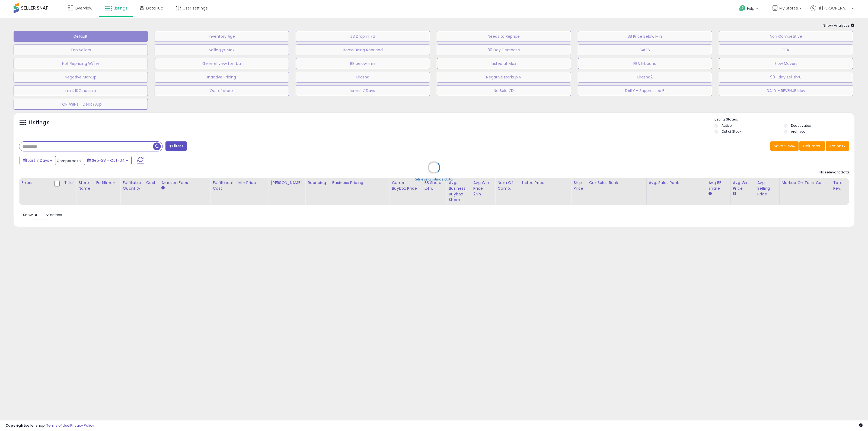 This screenshot has height=431, width=868. What do you see at coordinates (83, 8) in the screenshot?
I see `span: Overview` at bounding box center [83, 8].